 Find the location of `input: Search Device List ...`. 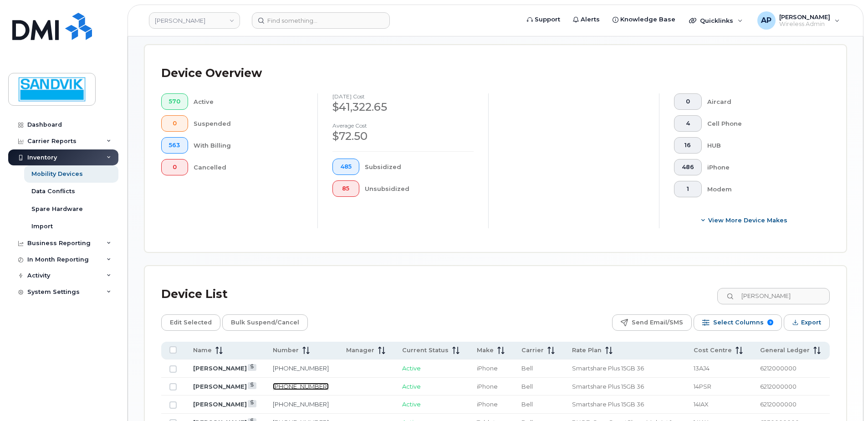

input: Search Device List ... is located at coordinates (774, 296).